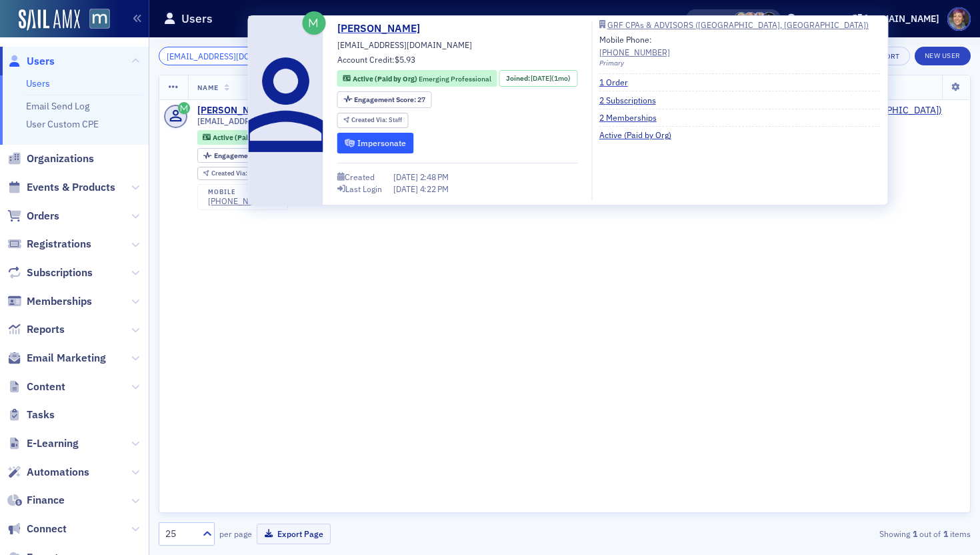 This screenshot has width=980, height=555. I want to click on span: Users, so click(40, 61).